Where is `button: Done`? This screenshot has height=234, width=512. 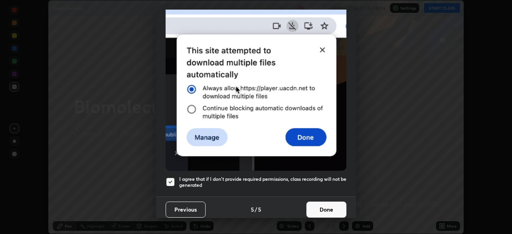 button: Done is located at coordinates (327, 210).